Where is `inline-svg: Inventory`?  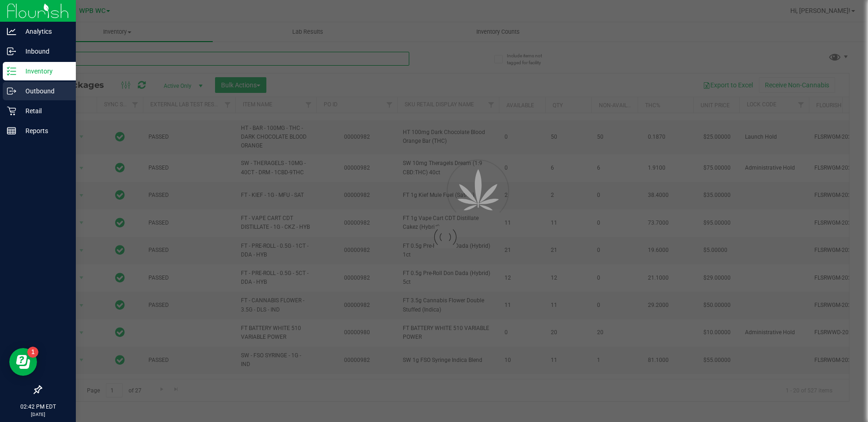 inline-svg: Inventory is located at coordinates (12, 71).